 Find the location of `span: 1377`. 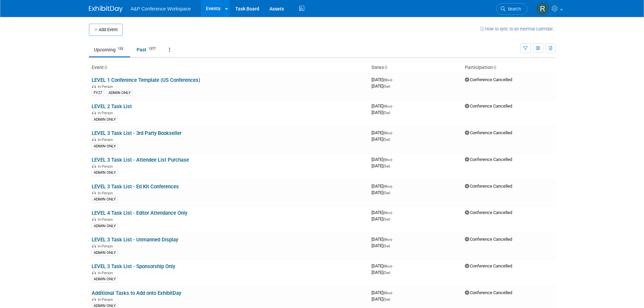

span: 1377 is located at coordinates (152, 48).